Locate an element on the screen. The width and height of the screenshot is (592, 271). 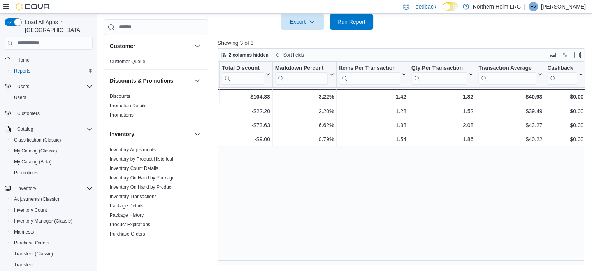
div: Markdown Percent is located at coordinates (301, 74).